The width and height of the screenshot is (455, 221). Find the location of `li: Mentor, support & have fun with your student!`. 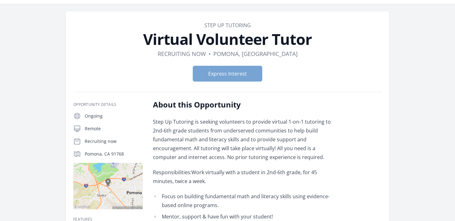

li: Mentor, support & have fun with your student! is located at coordinates (245, 216).